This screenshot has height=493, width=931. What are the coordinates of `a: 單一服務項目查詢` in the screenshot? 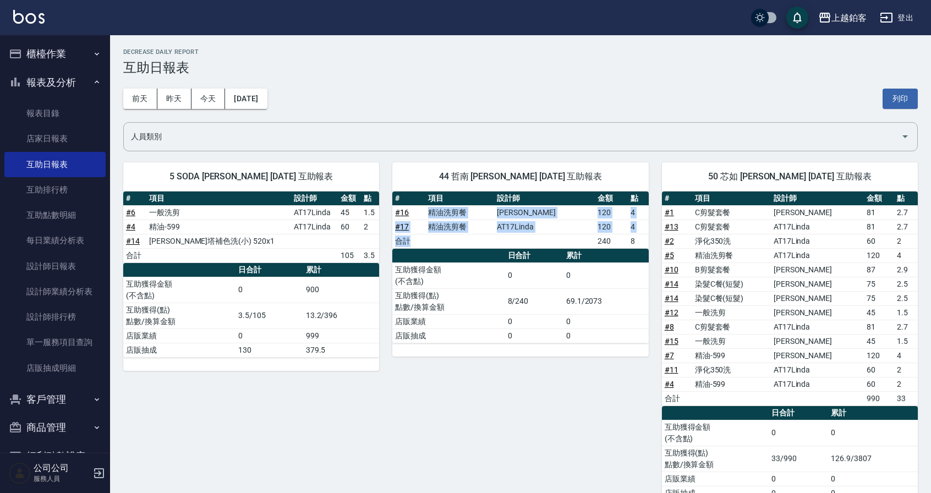 It's located at (55, 342).